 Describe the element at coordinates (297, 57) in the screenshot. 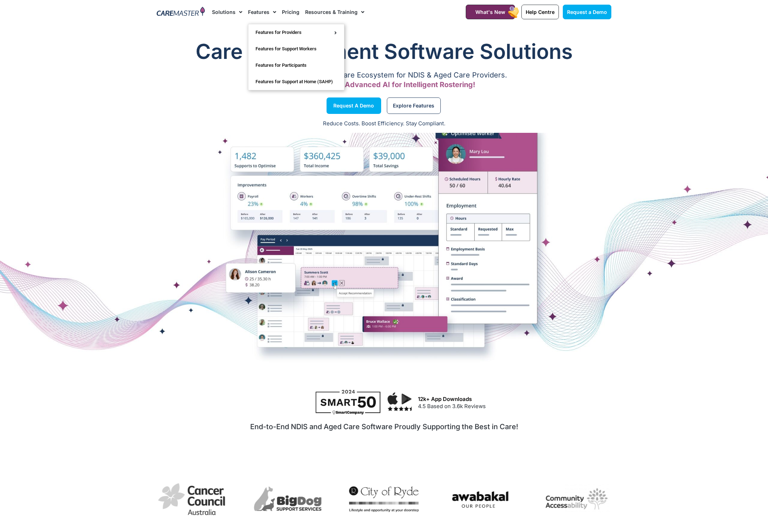

I see `ul: Features` at that location.